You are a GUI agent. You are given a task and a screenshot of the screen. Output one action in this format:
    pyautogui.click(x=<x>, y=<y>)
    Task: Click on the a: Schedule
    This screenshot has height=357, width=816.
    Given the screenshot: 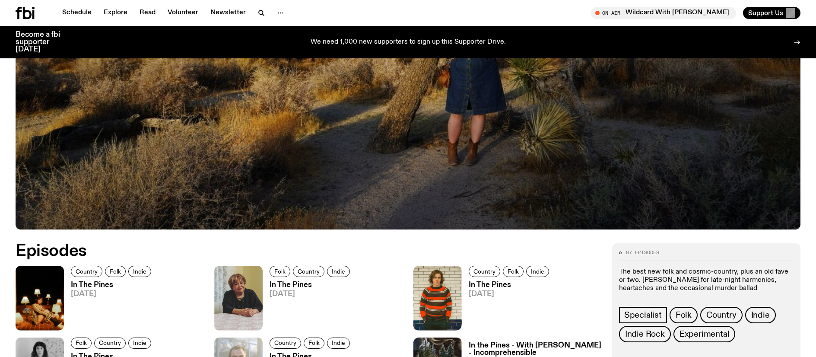 What is the action you would take?
    pyautogui.click(x=77, y=13)
    